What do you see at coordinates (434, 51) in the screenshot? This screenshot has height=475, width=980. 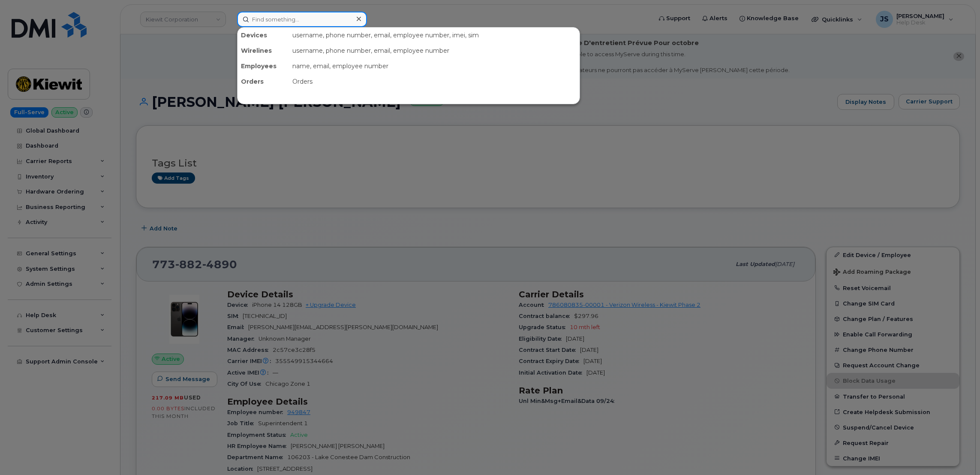 I see `div: username, phone number, email, employee number` at bounding box center [434, 51].